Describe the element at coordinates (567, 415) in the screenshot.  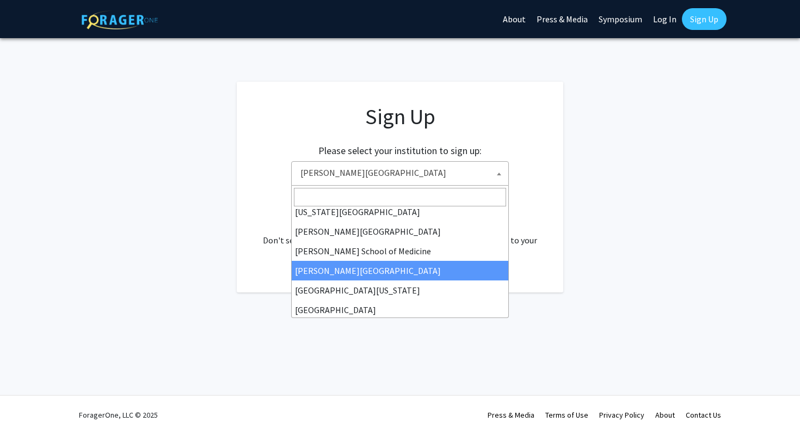
I see `a: Terms of Use` at that location.